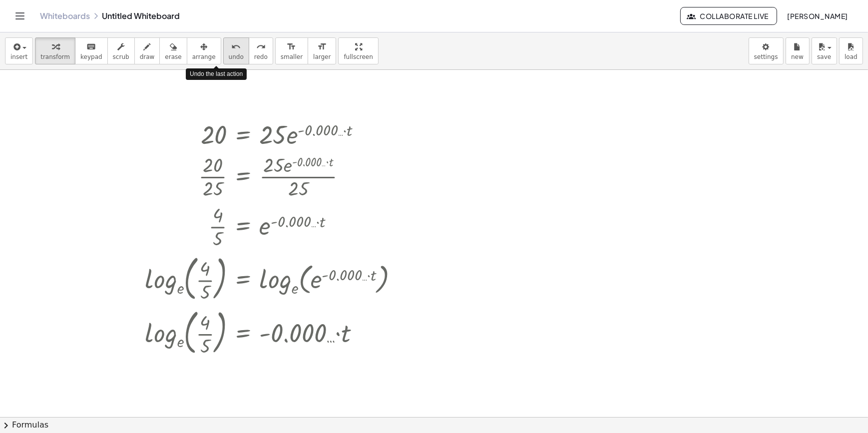 The image size is (868, 433). Describe the element at coordinates (322, 57) in the screenshot. I see `span: larger` at that location.